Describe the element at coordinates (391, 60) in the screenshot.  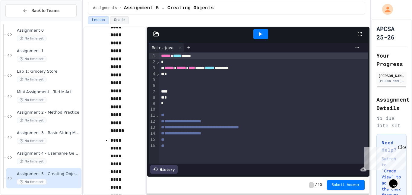
I see `h2: Your Progress` at that location.